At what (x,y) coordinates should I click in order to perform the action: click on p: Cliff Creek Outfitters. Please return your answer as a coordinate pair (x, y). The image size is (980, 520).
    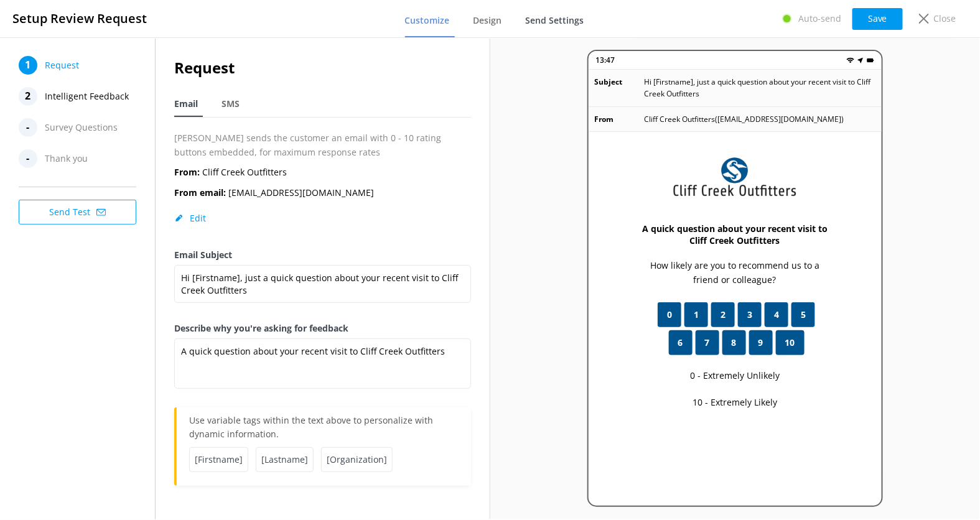
    Looking at the image, I should click on (230, 172).